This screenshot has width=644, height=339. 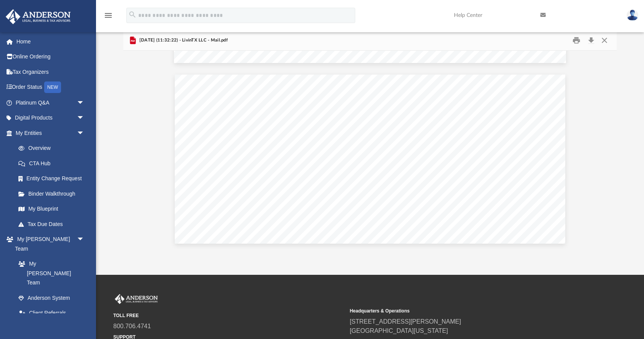 What do you see at coordinates (132, 326) in the screenshot?
I see `a: 800.706.4741` at bounding box center [132, 326].